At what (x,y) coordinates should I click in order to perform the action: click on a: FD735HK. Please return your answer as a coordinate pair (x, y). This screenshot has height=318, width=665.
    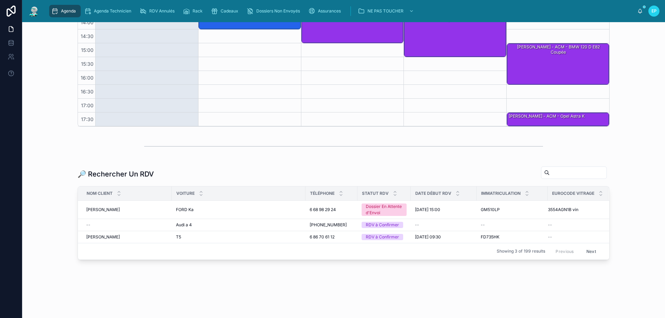
    Looking at the image, I should click on (512, 237).